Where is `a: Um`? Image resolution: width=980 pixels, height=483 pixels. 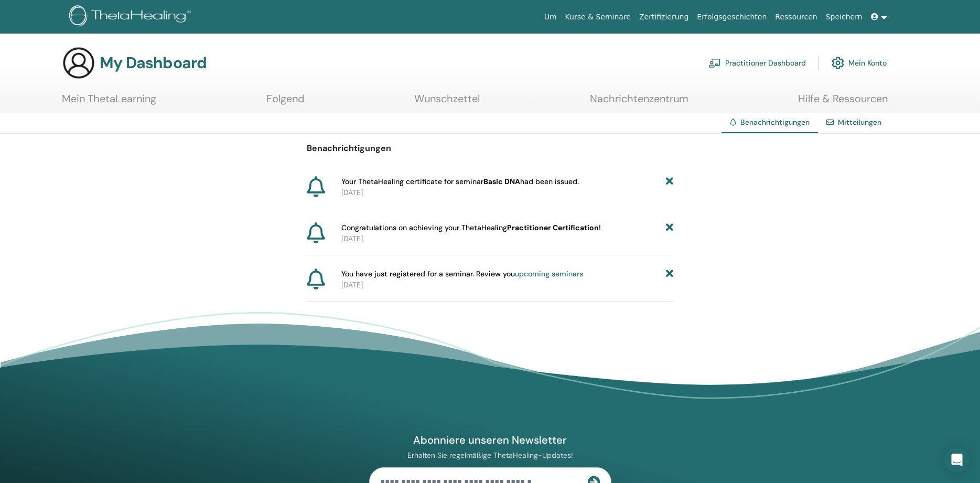 a: Um is located at coordinates (551, 17).